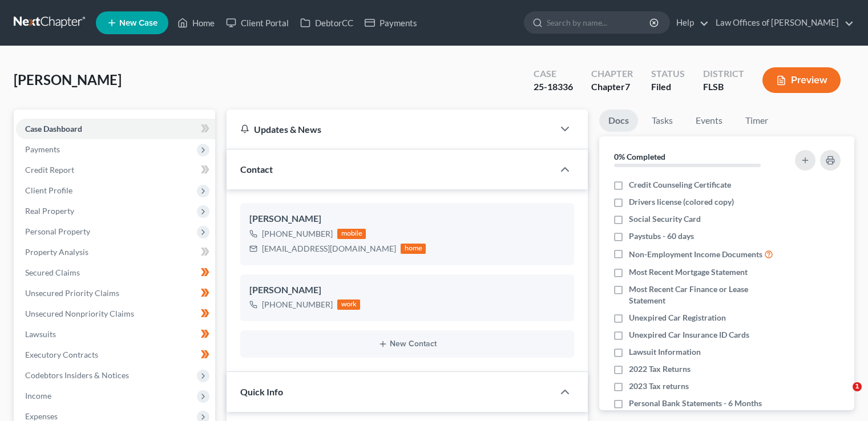 The width and height of the screenshot is (868, 421). Describe the element at coordinates (115, 170) in the screenshot. I see `a: Credit Report` at that location.